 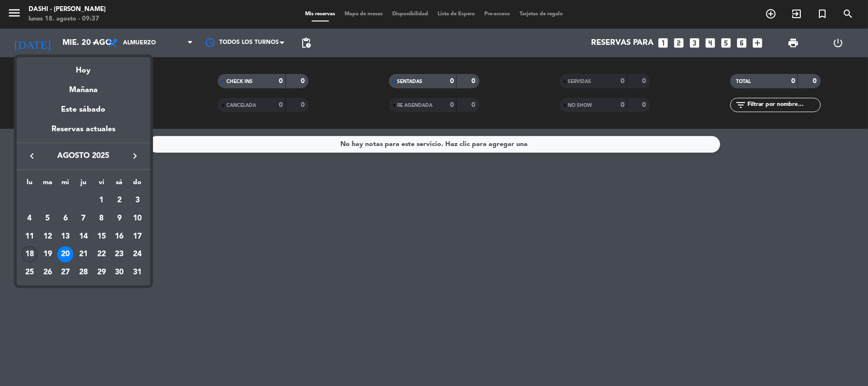 What do you see at coordinates (32, 156) in the screenshot?
I see `i: keyboard_arrow_left` at bounding box center [32, 156].